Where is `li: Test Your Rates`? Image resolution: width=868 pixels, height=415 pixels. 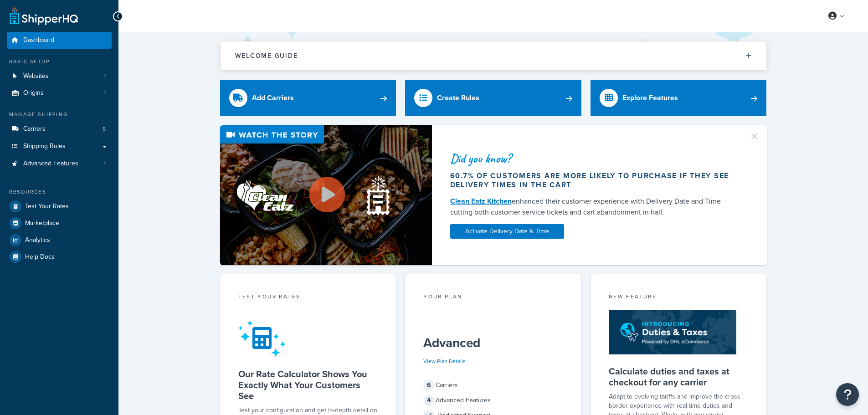
li: Test Your Rates is located at coordinates (59, 207).